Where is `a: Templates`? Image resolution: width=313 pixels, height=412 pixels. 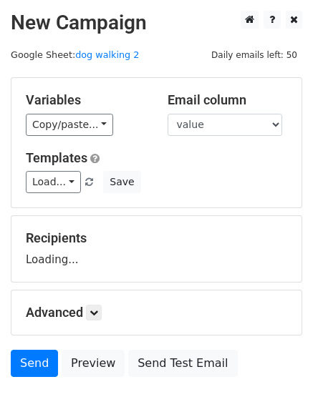 a: Templates is located at coordinates (57, 157).